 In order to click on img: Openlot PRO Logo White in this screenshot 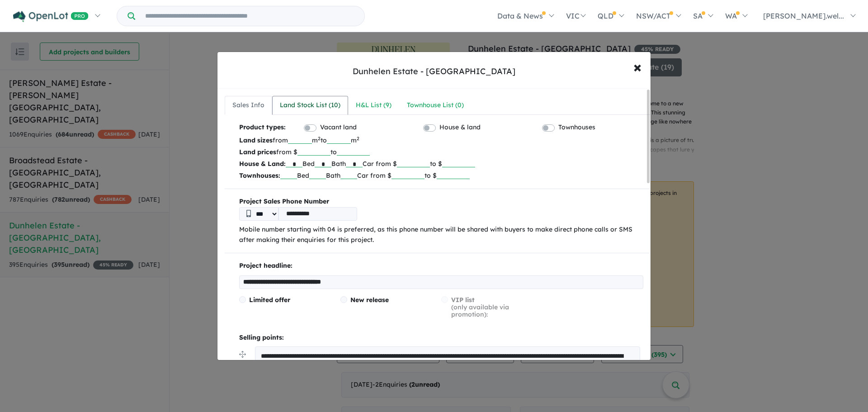, I will do `click(50, 17)`.